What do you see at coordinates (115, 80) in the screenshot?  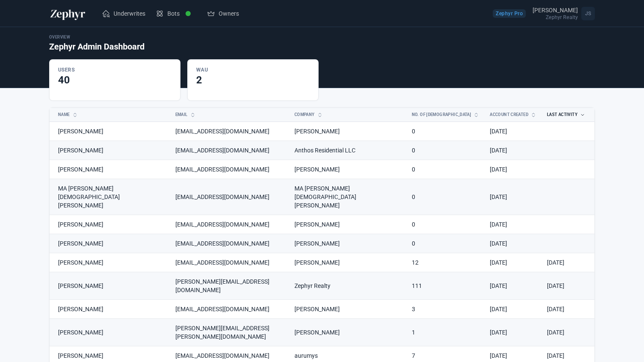 I see `div: 40` at bounding box center [115, 80].